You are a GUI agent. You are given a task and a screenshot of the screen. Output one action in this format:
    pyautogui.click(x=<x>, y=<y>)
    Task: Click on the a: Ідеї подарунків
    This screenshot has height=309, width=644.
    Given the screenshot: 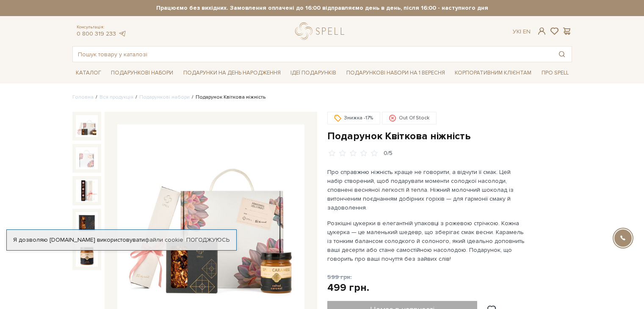 What is the action you would take?
    pyautogui.click(x=314, y=73)
    